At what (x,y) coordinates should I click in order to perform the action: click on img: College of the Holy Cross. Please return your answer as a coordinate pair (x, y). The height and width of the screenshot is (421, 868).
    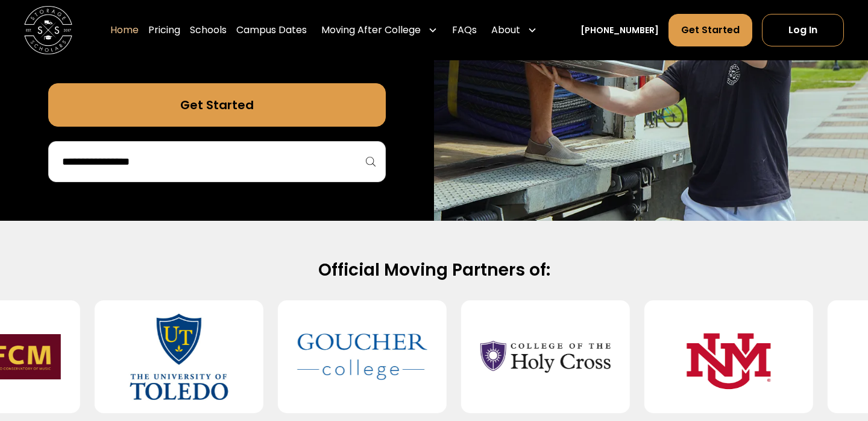
    Looking at the image, I should click on (546, 356).